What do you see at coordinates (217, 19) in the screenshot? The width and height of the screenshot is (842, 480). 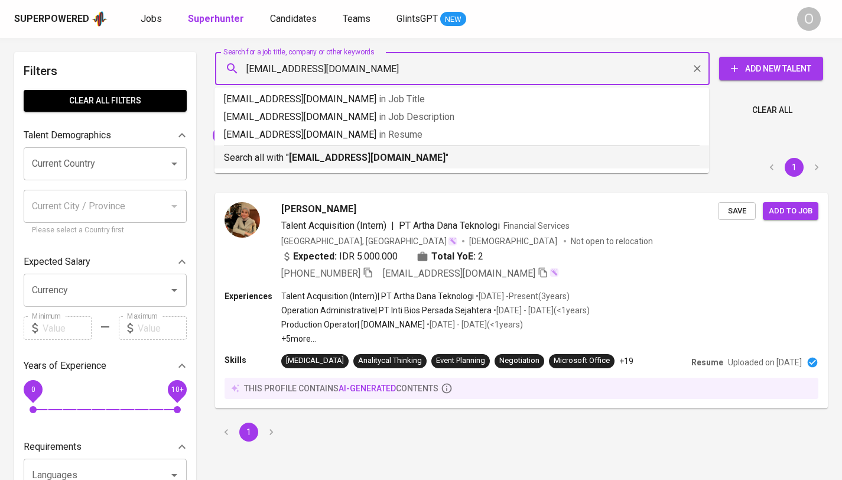 I see `a: Superhunter` at bounding box center [217, 19].